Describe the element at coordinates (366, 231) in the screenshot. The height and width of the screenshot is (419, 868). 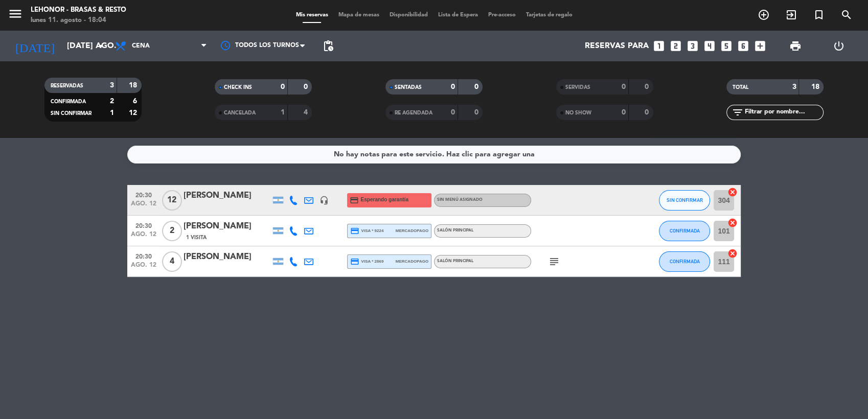
I see `span: visa * 9224` at that location.